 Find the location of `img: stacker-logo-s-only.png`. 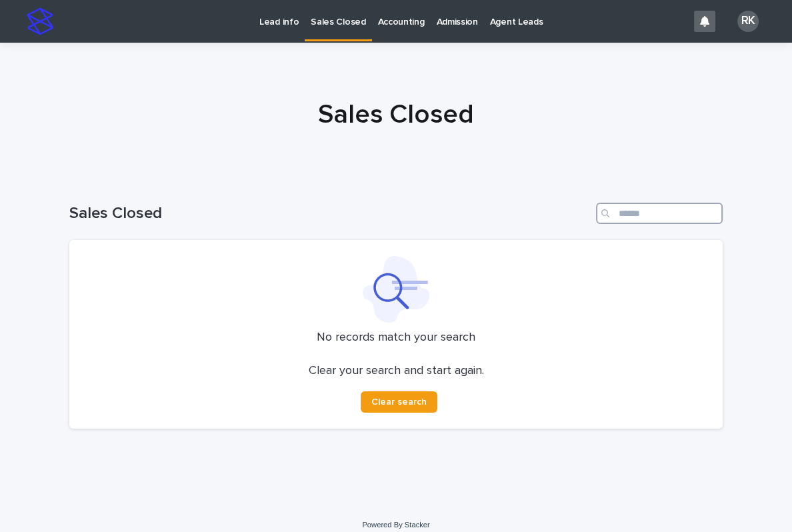

img: stacker-logo-s-only.png is located at coordinates (40, 22).